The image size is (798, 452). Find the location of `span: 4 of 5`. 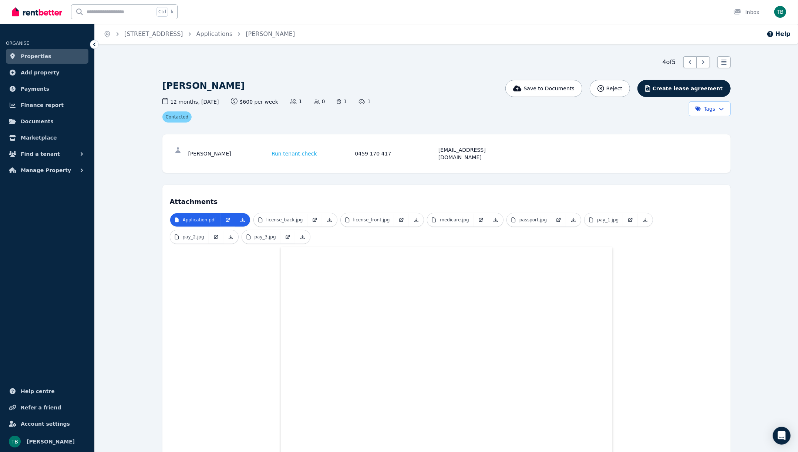

span: 4 of 5 is located at coordinates (669, 62).